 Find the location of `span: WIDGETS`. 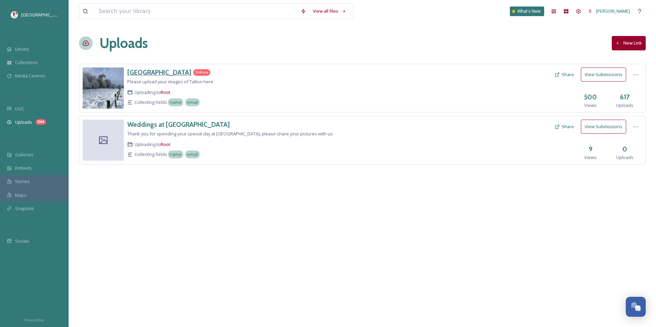

span: WIDGETS is located at coordinates (15, 143).